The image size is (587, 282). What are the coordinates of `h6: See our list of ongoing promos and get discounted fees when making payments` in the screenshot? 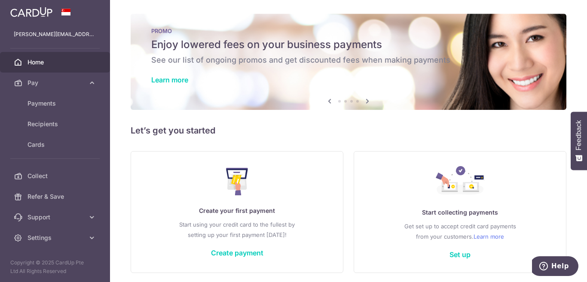 It's located at (348, 60).